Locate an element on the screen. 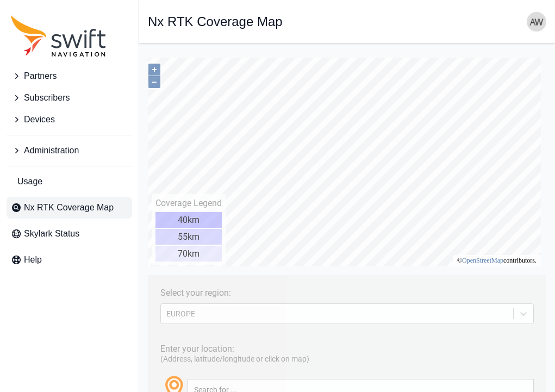  button: Administration is located at coordinates (69, 151).